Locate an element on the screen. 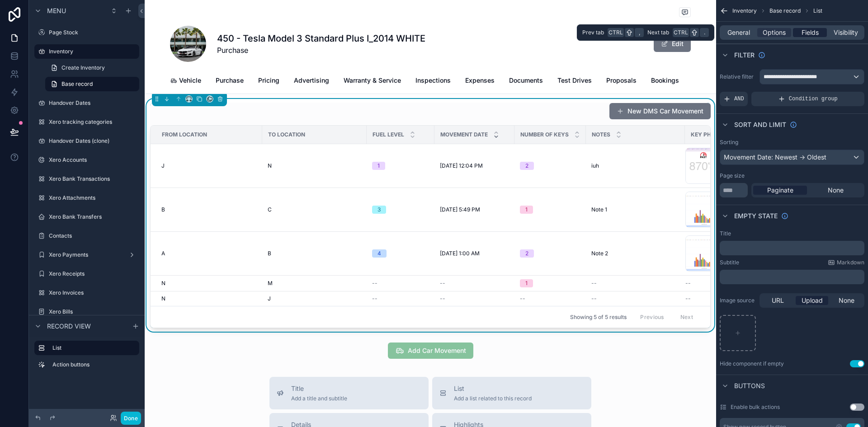 The image size is (868, 427). a: Test Drives is located at coordinates (575, 81).